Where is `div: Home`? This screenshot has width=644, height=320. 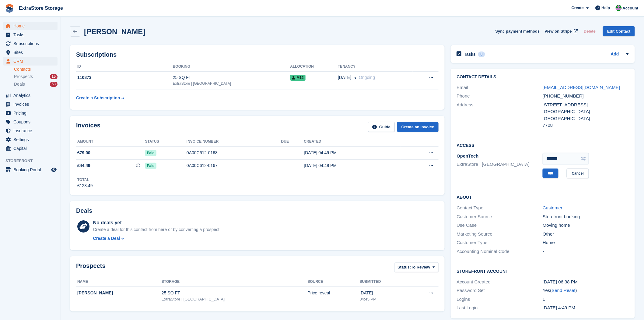
div: Home is located at coordinates (586, 243).